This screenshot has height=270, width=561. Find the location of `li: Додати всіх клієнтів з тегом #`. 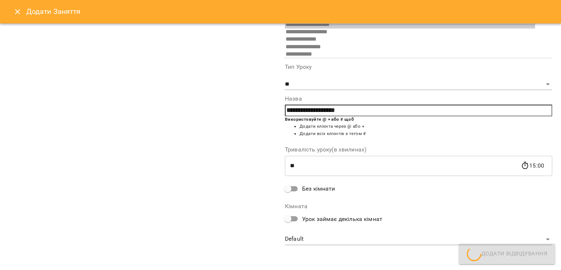

li: Додати всіх клієнтів з тегом # is located at coordinates (426, 134).